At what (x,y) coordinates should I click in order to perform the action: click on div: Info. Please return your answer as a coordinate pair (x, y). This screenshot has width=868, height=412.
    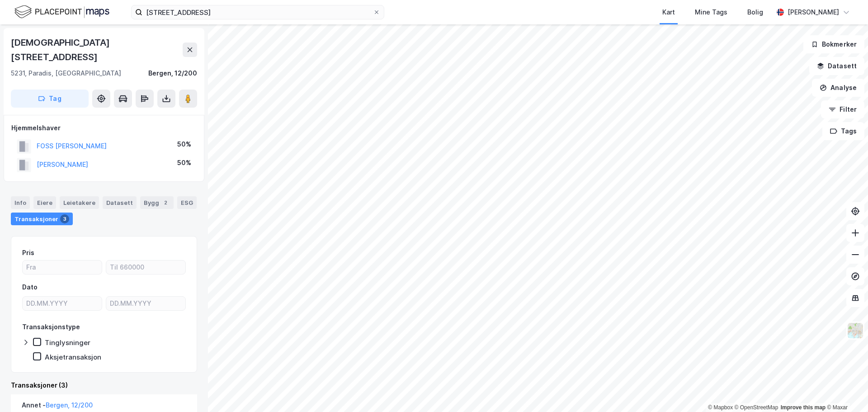
    Looking at the image, I should click on (20, 203).